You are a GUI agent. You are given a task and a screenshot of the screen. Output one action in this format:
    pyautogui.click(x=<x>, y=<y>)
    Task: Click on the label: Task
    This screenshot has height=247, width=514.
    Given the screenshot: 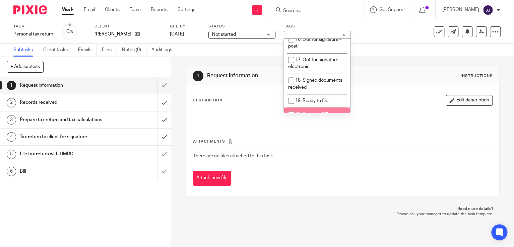 What is the action you would take?
    pyautogui.click(x=33, y=26)
    